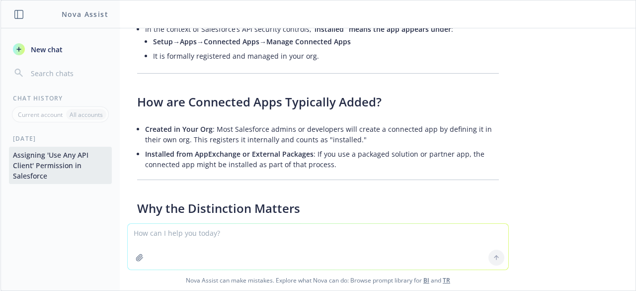  What do you see at coordinates (318, 208) in the screenshot?
I see `h3: Why the Distinction Matters` at bounding box center [318, 208].